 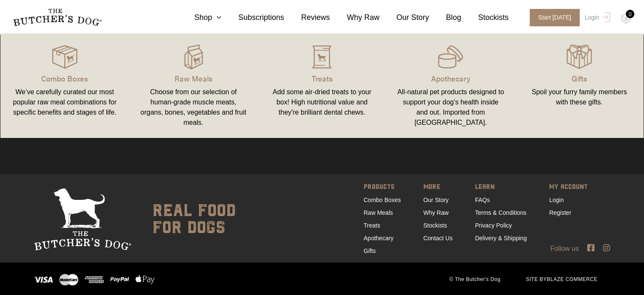 What do you see at coordinates (450, 86) in the screenshot?
I see `a: Apothecary All-natural pet products designed to support your dog’s health inside and out. Importe...` at bounding box center [450, 86].